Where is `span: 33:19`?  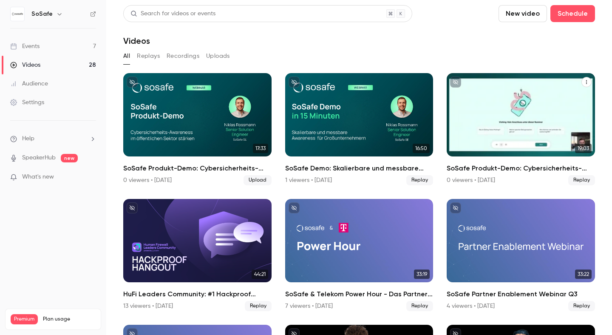 span: 33:19 is located at coordinates (421, 274).